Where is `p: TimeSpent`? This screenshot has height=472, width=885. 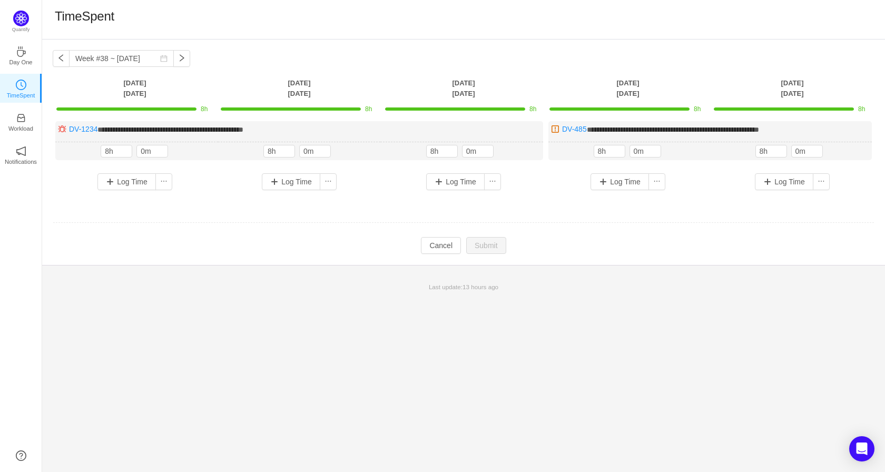
p: TimeSpent is located at coordinates (21, 95).